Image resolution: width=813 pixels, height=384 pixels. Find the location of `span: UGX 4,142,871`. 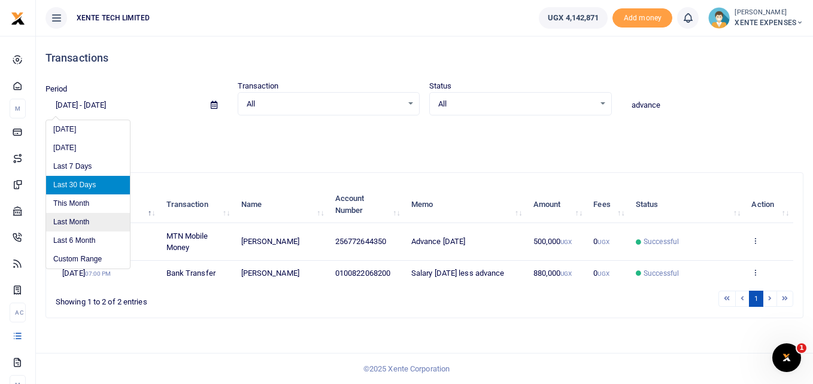

span: UGX 4,142,871 is located at coordinates (573, 18).